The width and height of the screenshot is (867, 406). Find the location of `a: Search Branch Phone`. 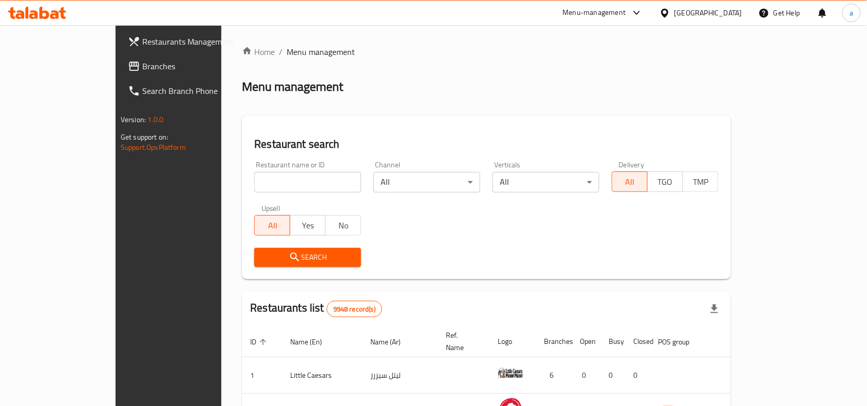

a: Search Branch Phone is located at coordinates (190, 91).